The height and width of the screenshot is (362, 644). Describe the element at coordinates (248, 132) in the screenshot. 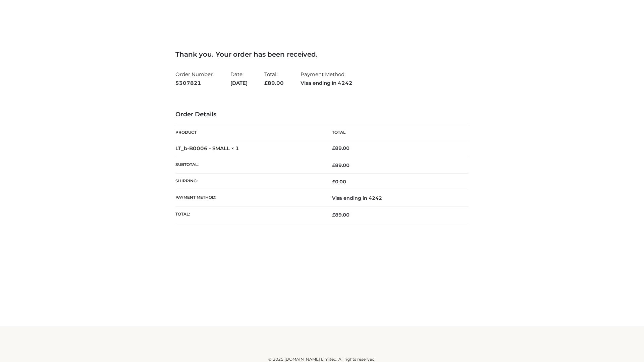

I see `th: Product` at that location.